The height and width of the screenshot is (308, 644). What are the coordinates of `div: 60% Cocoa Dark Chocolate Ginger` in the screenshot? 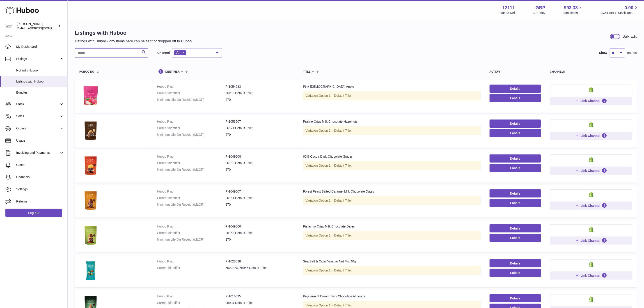 It's located at (392, 156).